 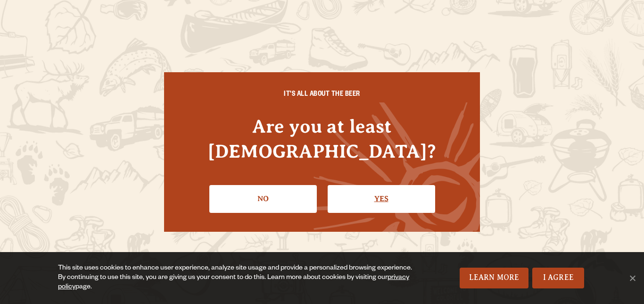 What do you see at coordinates (237, 278) in the screenshot?
I see `div: This site uses cookies to enhance user experience, analyze site usage and provide a personalized ...` at bounding box center [237, 278].